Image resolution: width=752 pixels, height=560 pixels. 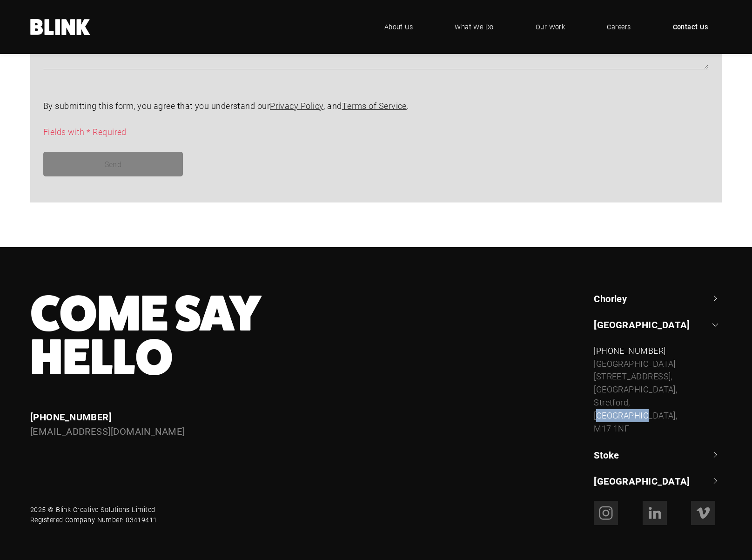 What do you see at coordinates (84, 132) in the screenshot?
I see `span: Fields with * Required` at bounding box center [84, 132].